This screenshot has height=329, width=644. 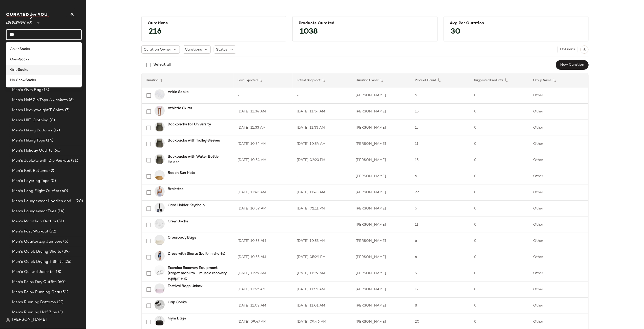 What do you see at coordinates (37, 262) in the screenshot?
I see `span: Men's Quick Drying T Shirts` at bounding box center [37, 262].